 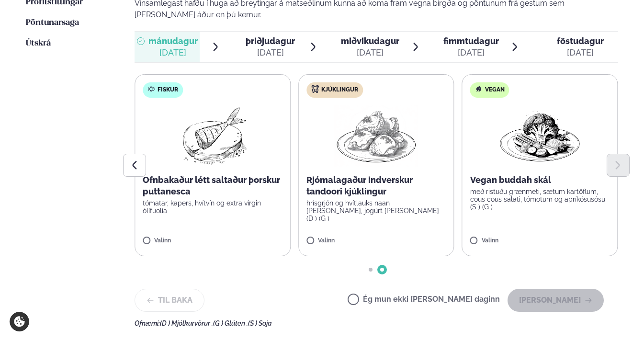 I want to click on img: Chicken-thighs.png, so click(x=376, y=136).